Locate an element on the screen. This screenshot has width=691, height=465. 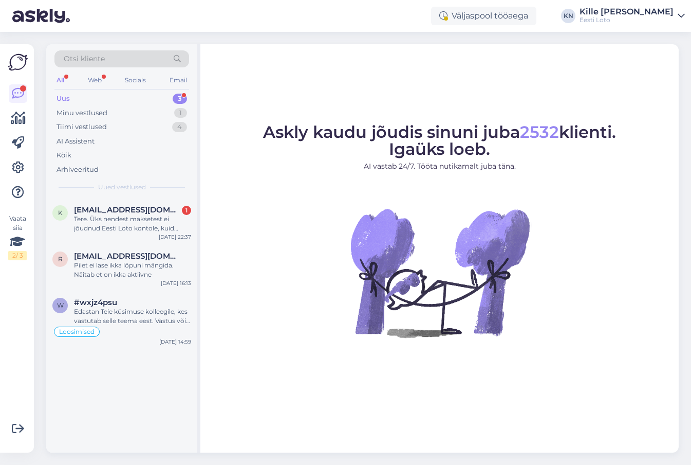
span: kristjan.12@hotmail.com is located at coordinates (127, 210).